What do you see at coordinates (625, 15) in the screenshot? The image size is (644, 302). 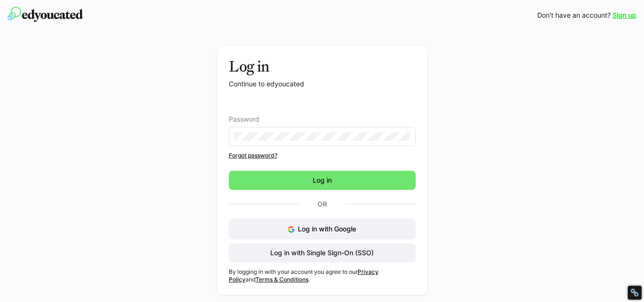 I see `a: Sign up` at bounding box center [625, 15].